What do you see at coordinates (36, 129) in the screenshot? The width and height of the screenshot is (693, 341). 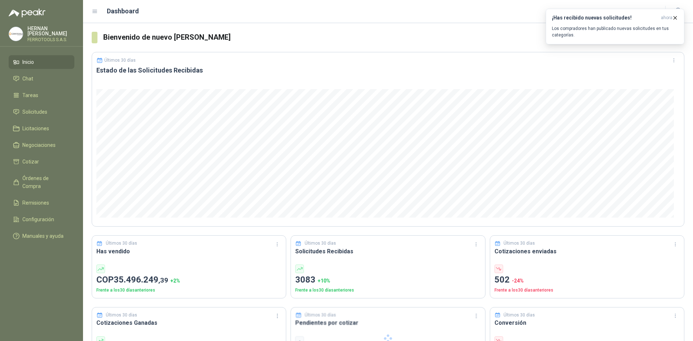 I see `span: Licitaciones` at bounding box center [36, 129].